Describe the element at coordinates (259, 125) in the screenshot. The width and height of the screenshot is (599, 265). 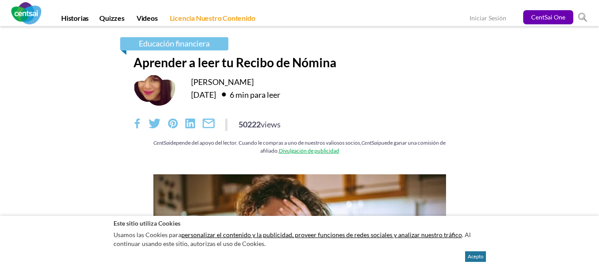
I see `div: 50222` at that location.